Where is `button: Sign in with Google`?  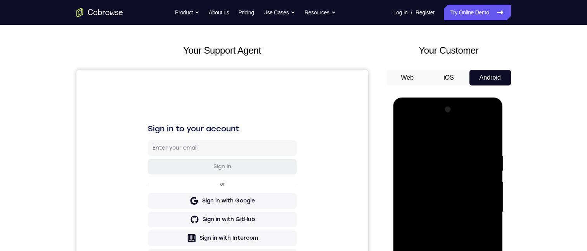
button: Sign in with Google is located at coordinates (146, 131).